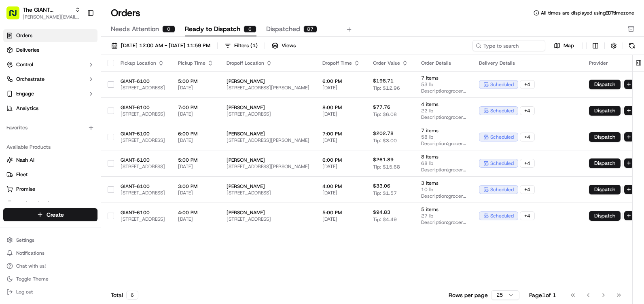 Image resolution: width=644 pixels, height=304 pixels. I want to click on button: Log out, so click(50, 291).